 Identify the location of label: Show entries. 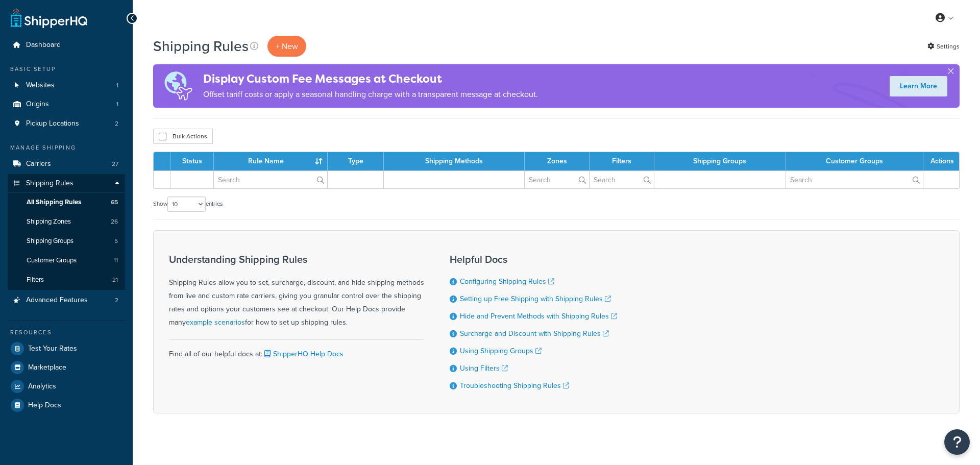
(188, 204).